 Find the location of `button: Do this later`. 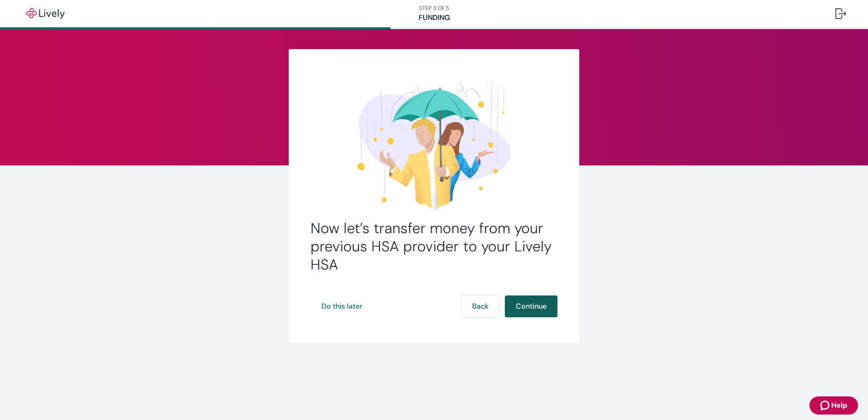

button: Do this later is located at coordinates (342, 306).